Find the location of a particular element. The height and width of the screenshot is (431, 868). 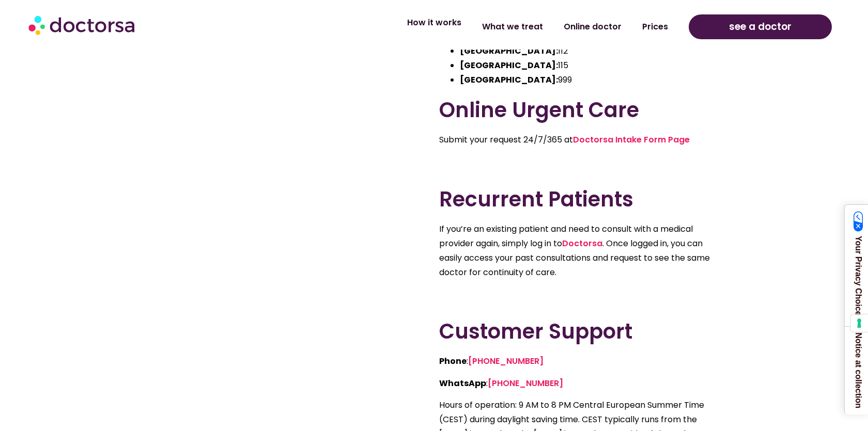

a: Doctorsa is located at coordinates (582, 243).